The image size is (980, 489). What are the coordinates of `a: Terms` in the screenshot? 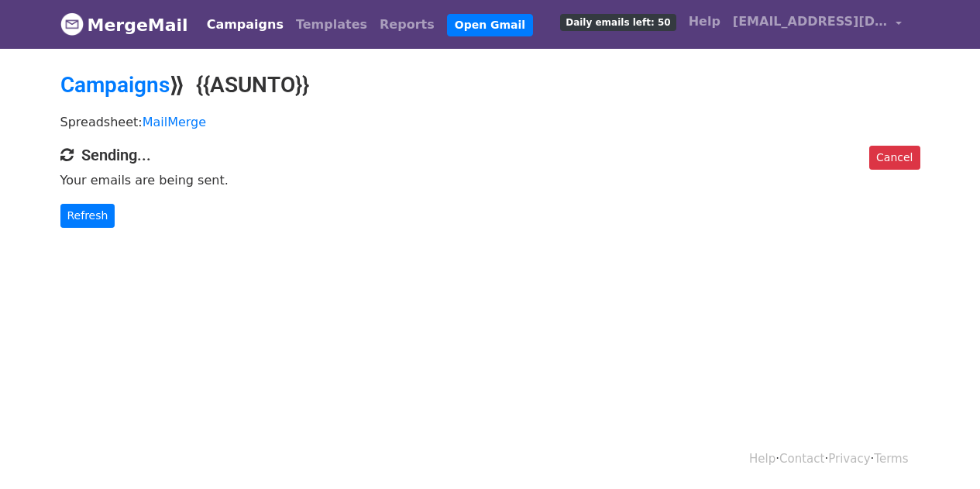 It's located at (891, 458).